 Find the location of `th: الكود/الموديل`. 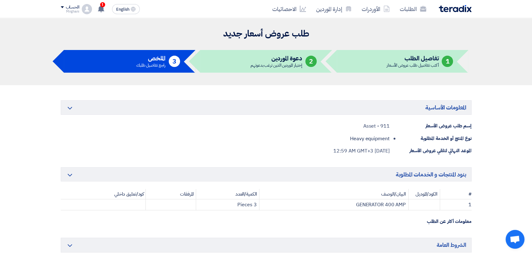

th: الكود/الموديل is located at coordinates (424, 194).